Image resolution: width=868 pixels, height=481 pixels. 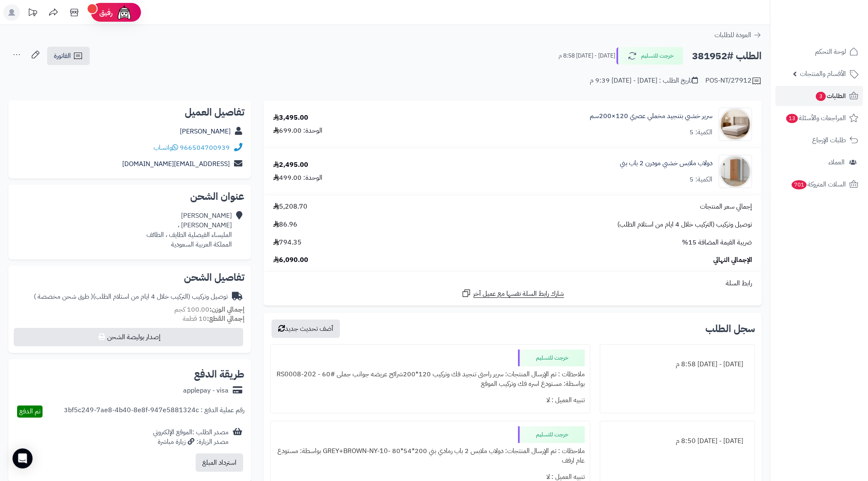 I want to click on span: الإجمالي النهائي, so click(x=732, y=259).